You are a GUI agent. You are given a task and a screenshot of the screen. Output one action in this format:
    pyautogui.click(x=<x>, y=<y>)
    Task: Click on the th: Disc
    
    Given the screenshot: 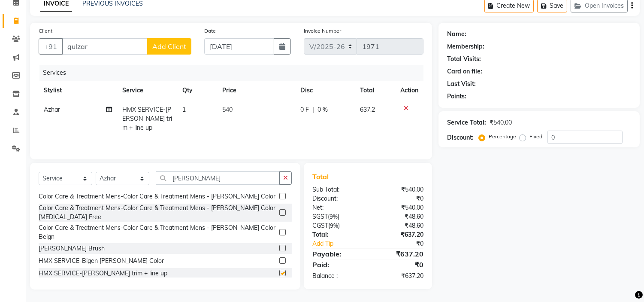 What is the action you would take?
    pyautogui.click(x=324, y=90)
    